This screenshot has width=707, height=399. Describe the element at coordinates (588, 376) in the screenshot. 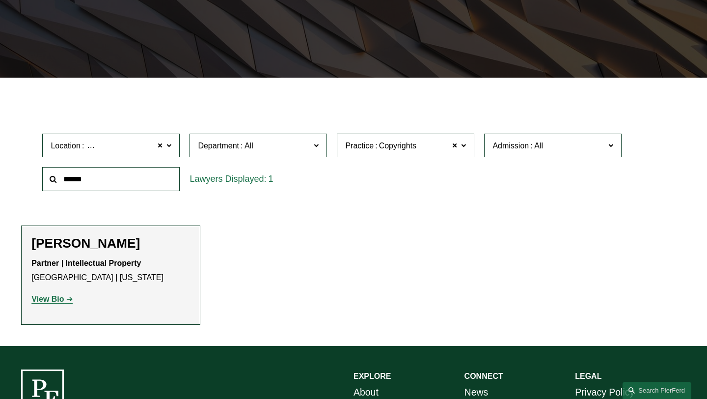

I see `strong: LEGAL` at that location.